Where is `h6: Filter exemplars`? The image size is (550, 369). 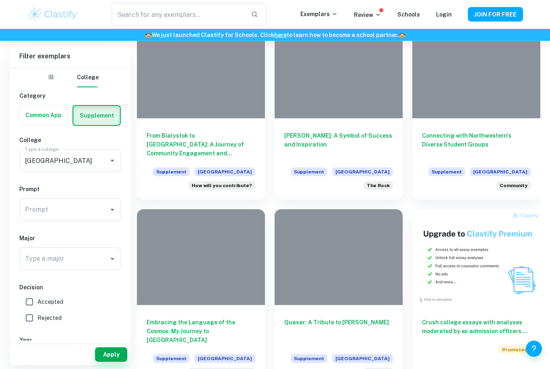
h6: Filter exemplars is located at coordinates (70, 56).